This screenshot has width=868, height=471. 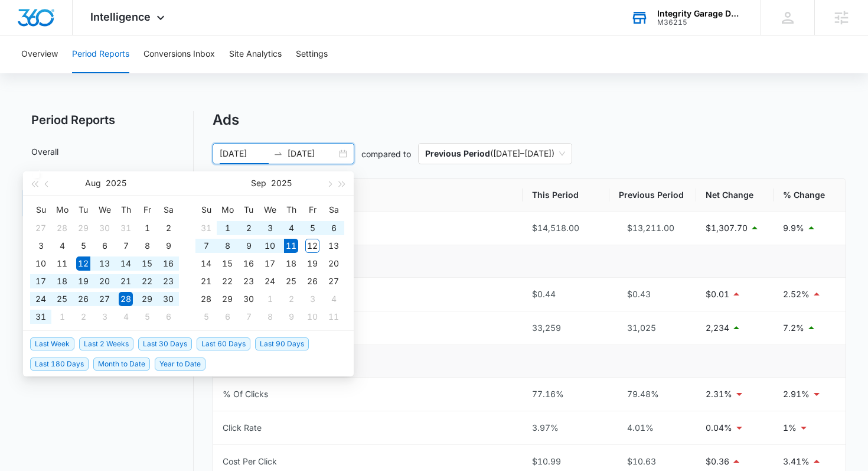 I want to click on p: 0.04%, so click(x=718, y=428).